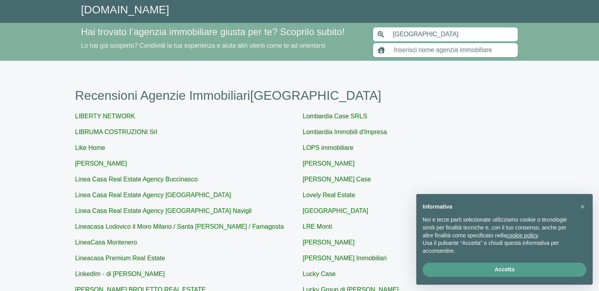 This screenshot has height=291, width=599. I want to click on input: Inserisci area di ricerca (Comune o Provincia), so click(453, 34).